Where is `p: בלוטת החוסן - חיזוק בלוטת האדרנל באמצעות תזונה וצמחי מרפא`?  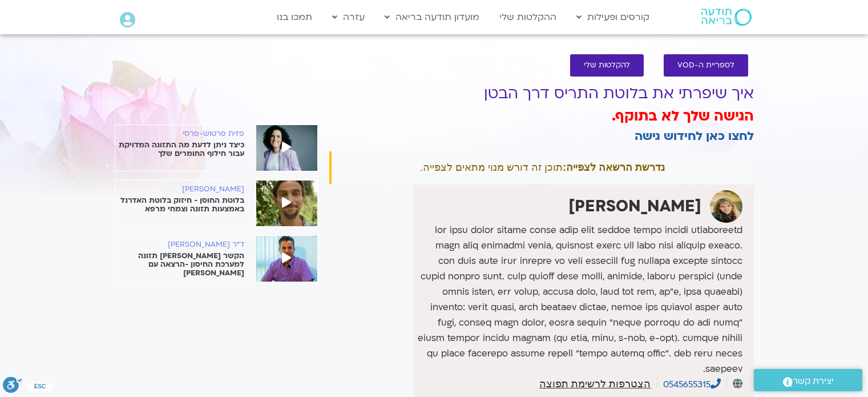 p: בלוטת החוסן - חיזוק בלוטת האדרנל באמצעות תזונה וצמחי מרפא is located at coordinates (179, 205).